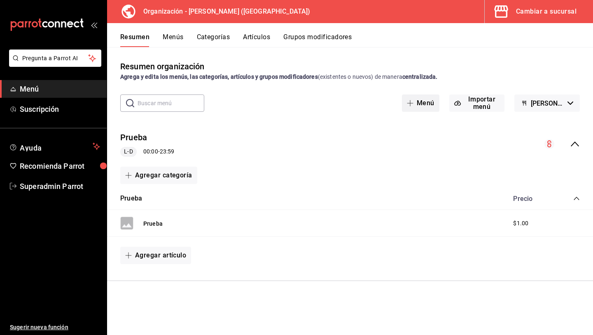 The height and width of the screenshot is (335, 593). What do you see at coordinates (171, 103) in the screenshot?
I see `input: Buscar menú` at bounding box center [171, 103].